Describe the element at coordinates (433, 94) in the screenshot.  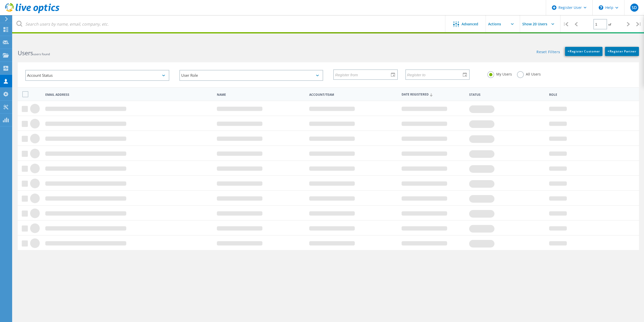
I see `span: Date Registered` at that location.